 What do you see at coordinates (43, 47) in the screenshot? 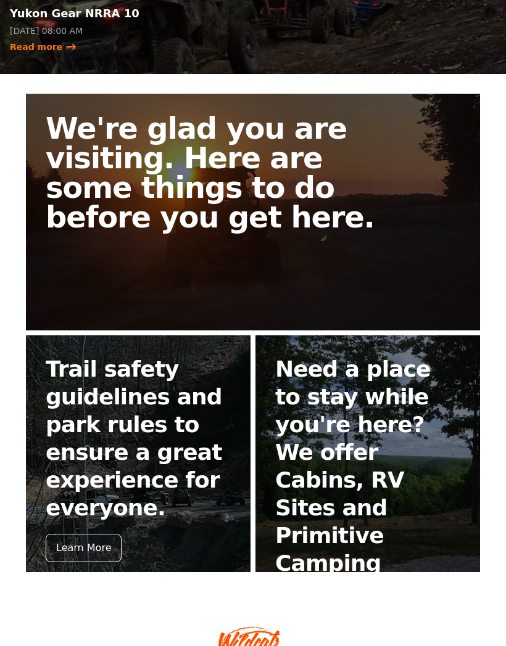
I see `a: Read more` at bounding box center [43, 47].